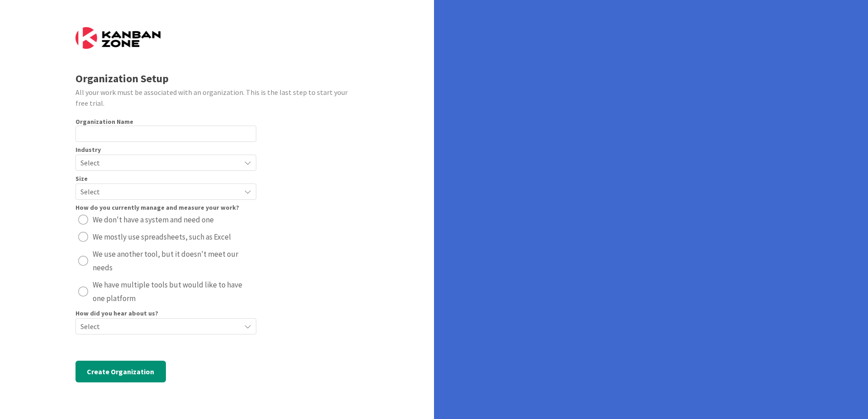 This screenshot has width=868, height=419. What do you see at coordinates (217, 79) in the screenshot?
I see `div: Organization Setup` at bounding box center [217, 79].